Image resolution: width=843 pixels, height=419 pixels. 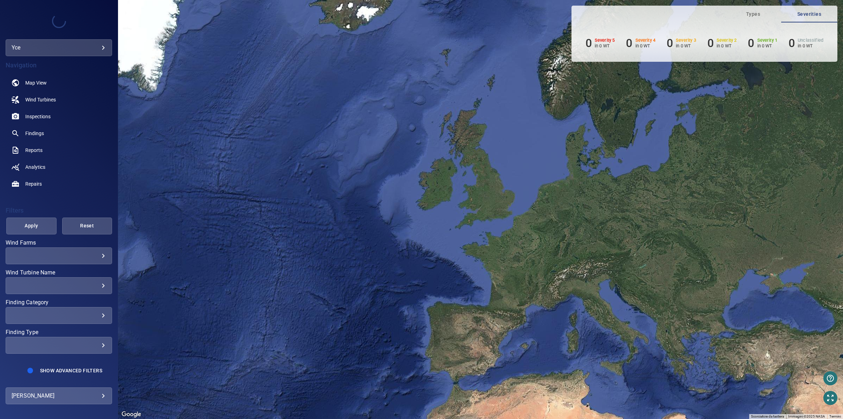 I want to click on span: Severities, so click(x=809, y=14).